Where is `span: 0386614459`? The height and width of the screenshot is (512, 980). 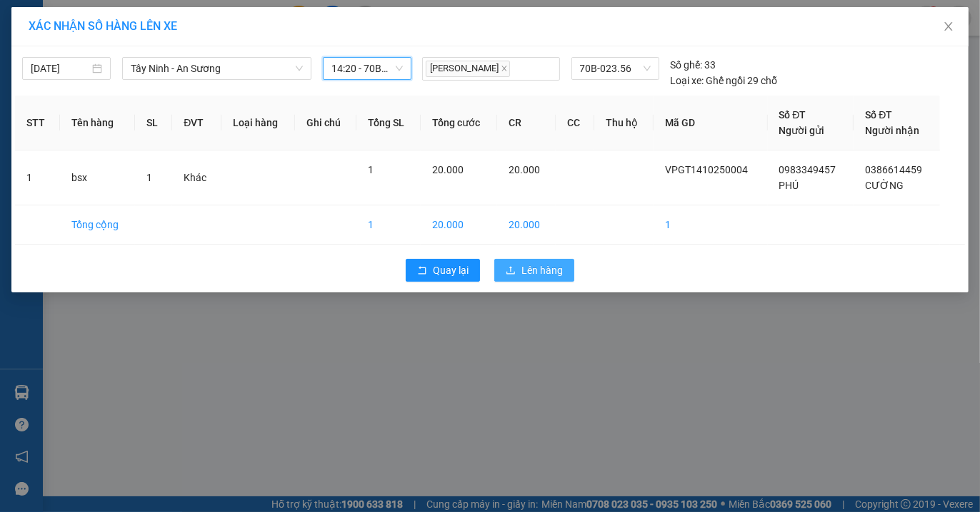
span: 0386614459 is located at coordinates (893, 170).